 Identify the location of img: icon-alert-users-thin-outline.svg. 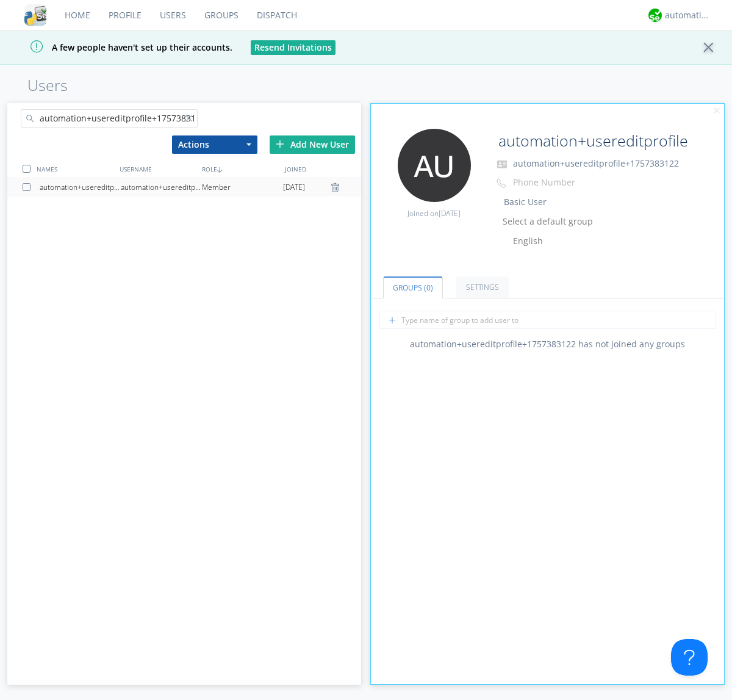
(503, 220).